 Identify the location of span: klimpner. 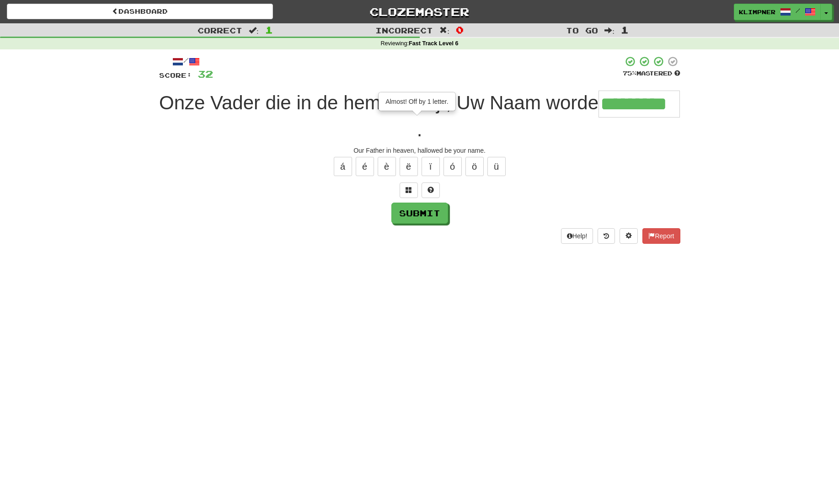
(757, 12).